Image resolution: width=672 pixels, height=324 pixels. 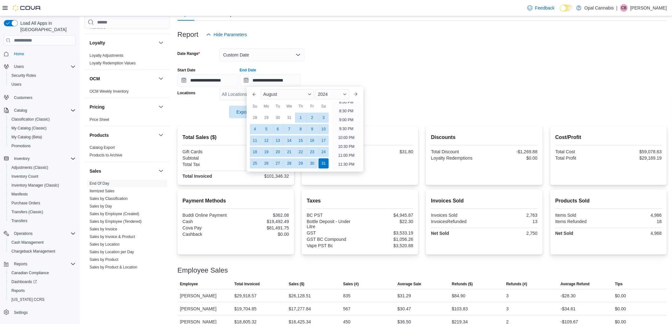 I want to click on h3: Products, so click(x=99, y=135).